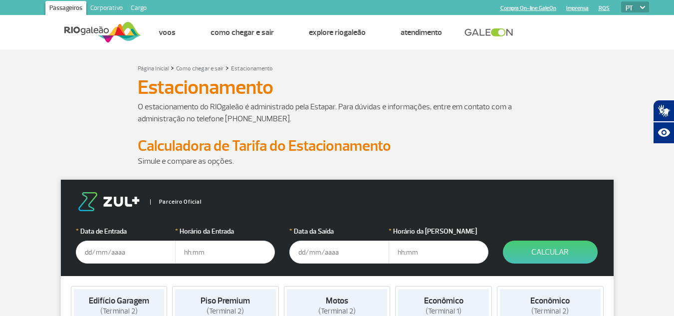  What do you see at coordinates (225, 300) in the screenshot?
I see `strong: Piso Premium` at bounding box center [225, 300].